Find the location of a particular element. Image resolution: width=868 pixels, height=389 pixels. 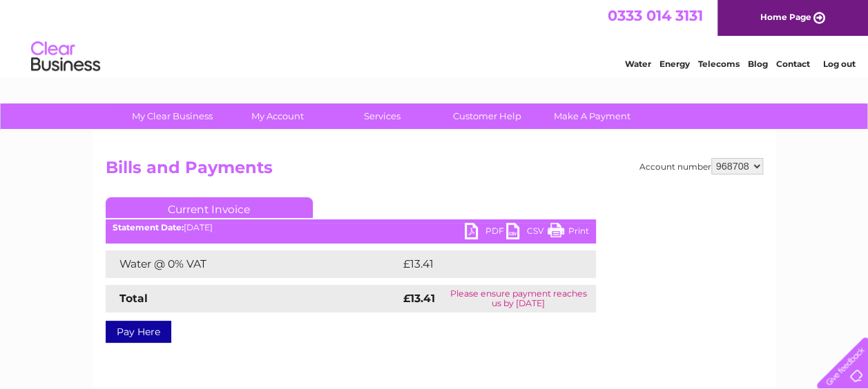

a: Services is located at coordinates (382, 116).